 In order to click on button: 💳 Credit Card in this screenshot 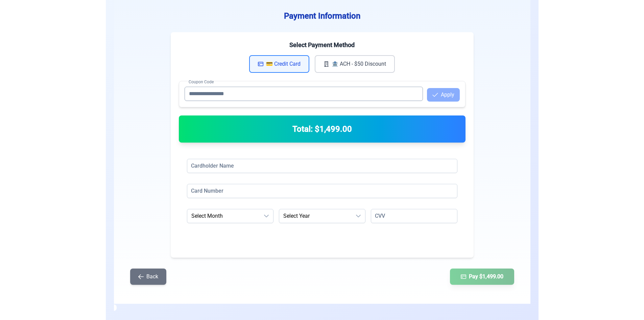, I will do `click(279, 64)`.